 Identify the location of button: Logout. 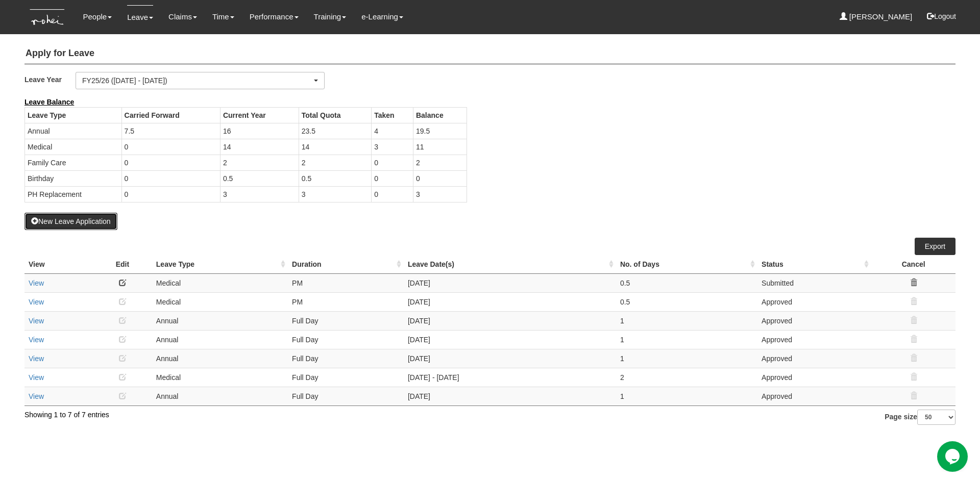
(941, 17).